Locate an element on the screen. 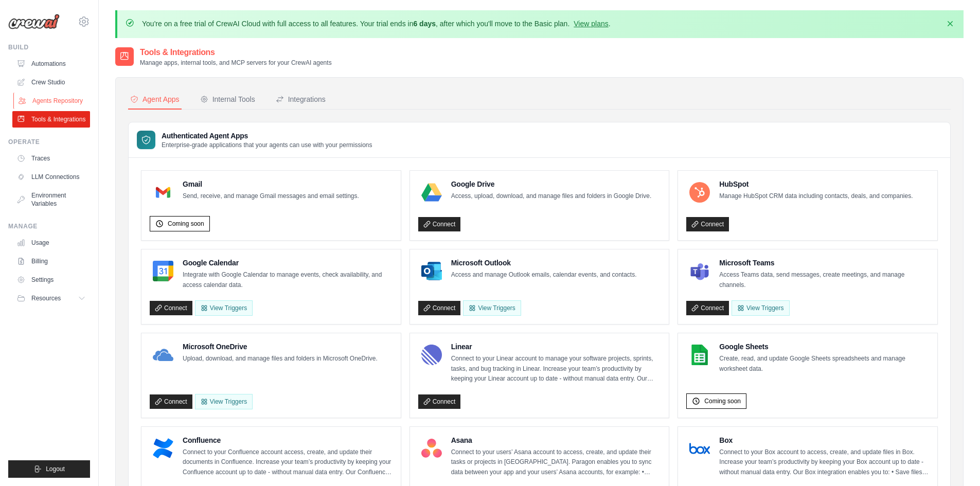  img: Gmail Logo is located at coordinates (163, 193).